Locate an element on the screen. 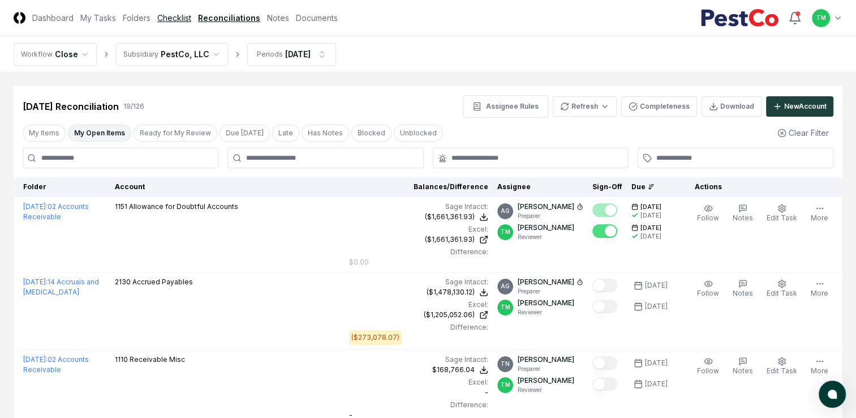 The width and height of the screenshot is (856, 418). span: TN is located at coordinates (505, 363).